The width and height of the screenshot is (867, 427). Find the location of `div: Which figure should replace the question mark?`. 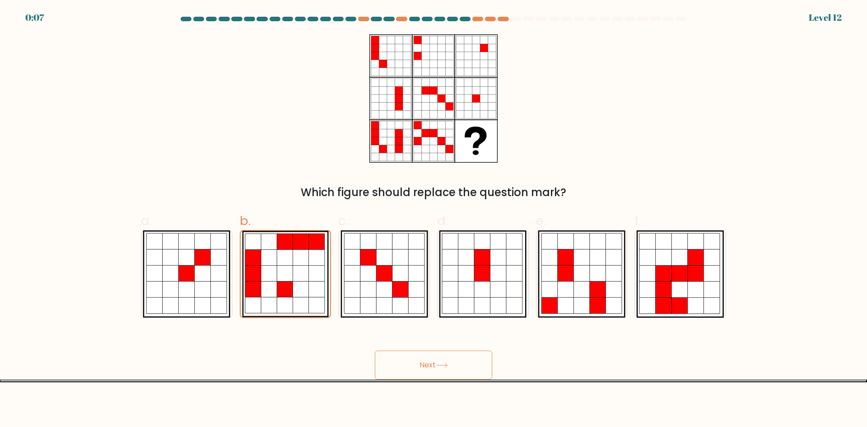

div: Which figure should replace the question mark? is located at coordinates (433, 192).